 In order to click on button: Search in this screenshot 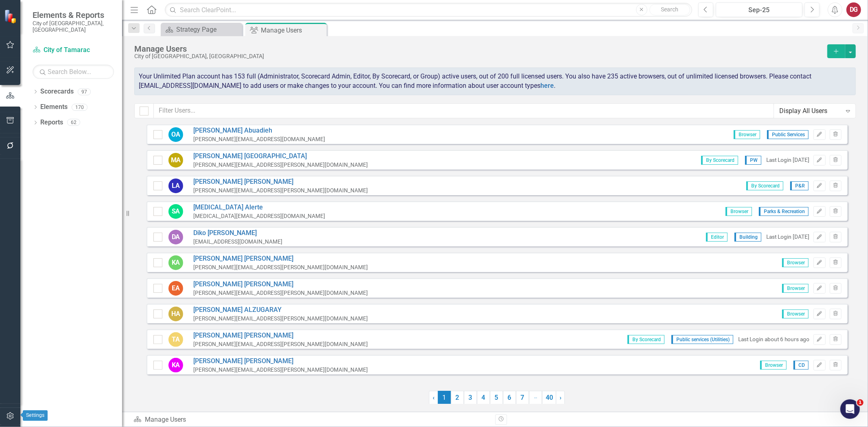, I will do `click(670, 9)`.